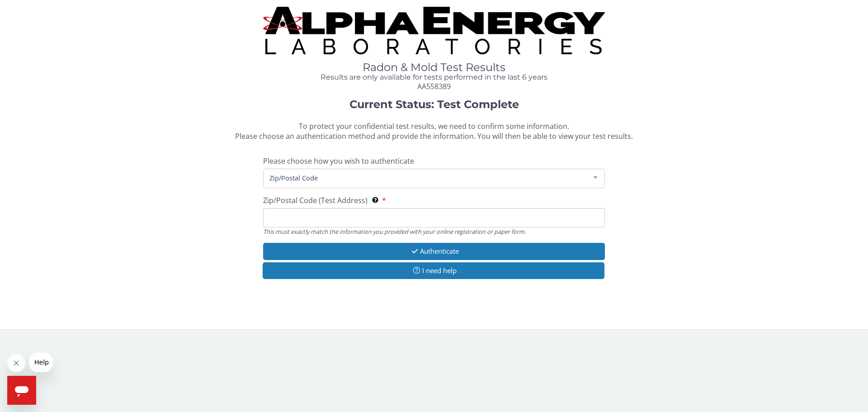  I want to click on div: This must exactly match the information you provided with your online registration or paper form., so click(434, 232).